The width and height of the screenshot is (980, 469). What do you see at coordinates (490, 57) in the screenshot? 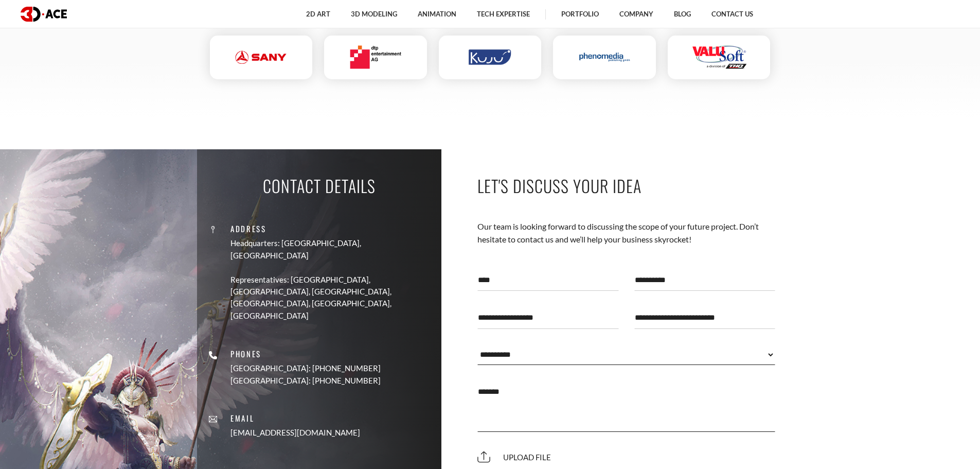
I see `img: Kuju logo` at bounding box center [490, 57].